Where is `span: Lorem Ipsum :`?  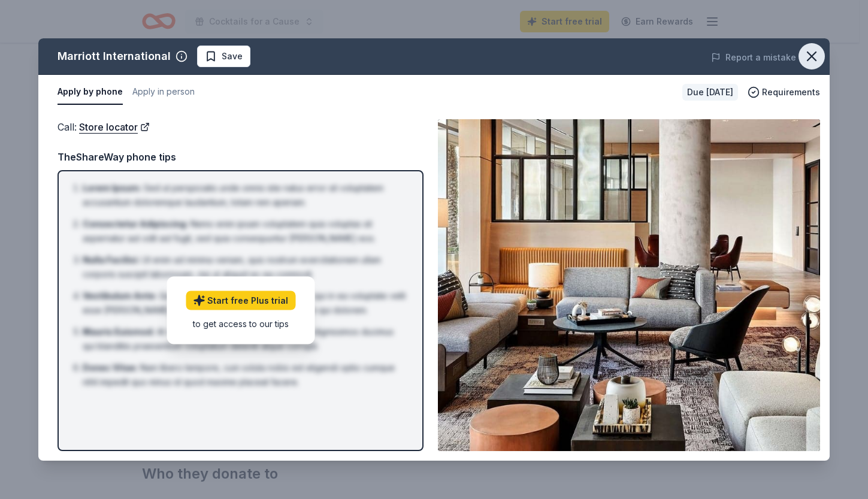
span: Lorem Ipsum : is located at coordinates (112, 187).